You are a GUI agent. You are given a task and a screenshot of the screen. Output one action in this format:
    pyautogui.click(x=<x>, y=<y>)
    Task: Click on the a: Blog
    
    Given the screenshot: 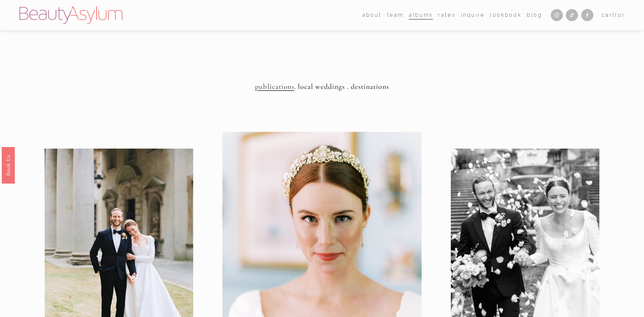 What is the action you would take?
    pyautogui.click(x=534, y=15)
    